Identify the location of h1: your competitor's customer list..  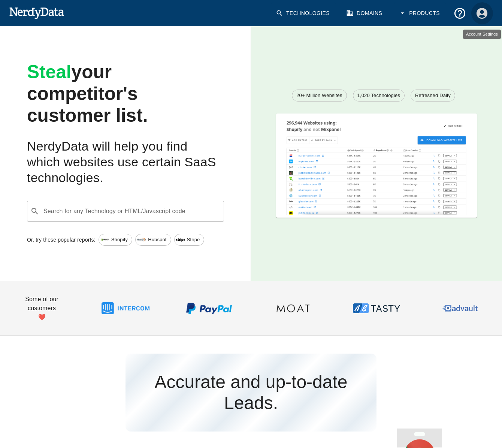
(125, 94).